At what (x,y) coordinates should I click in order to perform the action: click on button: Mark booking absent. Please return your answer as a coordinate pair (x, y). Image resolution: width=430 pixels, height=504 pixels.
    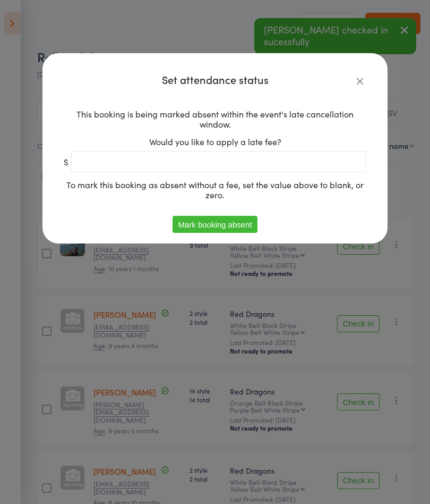
    Looking at the image, I should click on (214, 224).